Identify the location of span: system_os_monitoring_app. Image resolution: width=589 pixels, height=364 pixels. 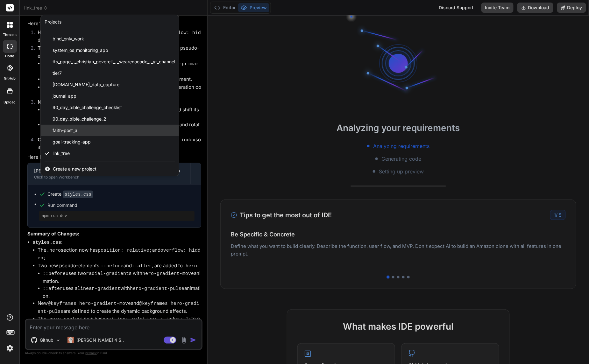
(80, 50).